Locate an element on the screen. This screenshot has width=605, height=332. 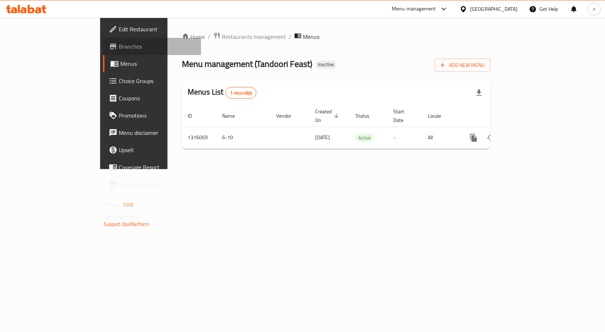
a: Coupons is located at coordinates (152, 98).